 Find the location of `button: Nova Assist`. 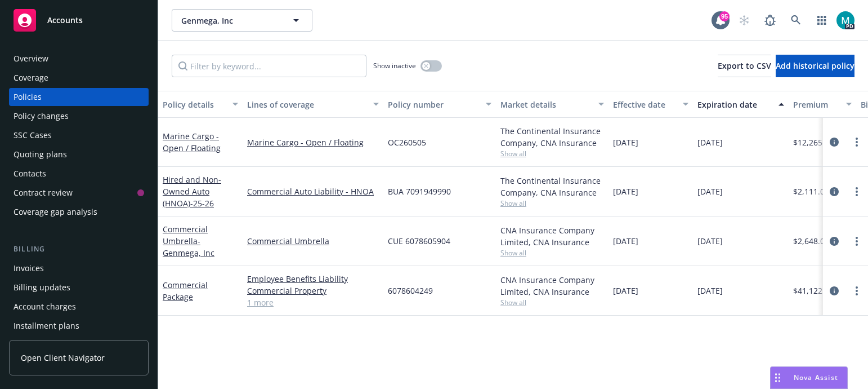

button: Nova Assist is located at coordinates (809, 377).